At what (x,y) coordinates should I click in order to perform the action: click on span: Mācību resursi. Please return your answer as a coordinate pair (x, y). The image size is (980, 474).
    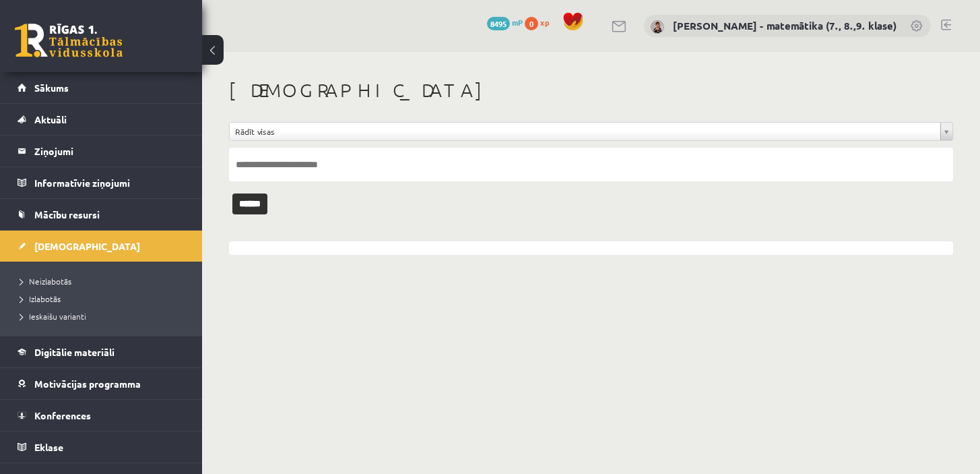
    Looking at the image, I should click on (67, 215).